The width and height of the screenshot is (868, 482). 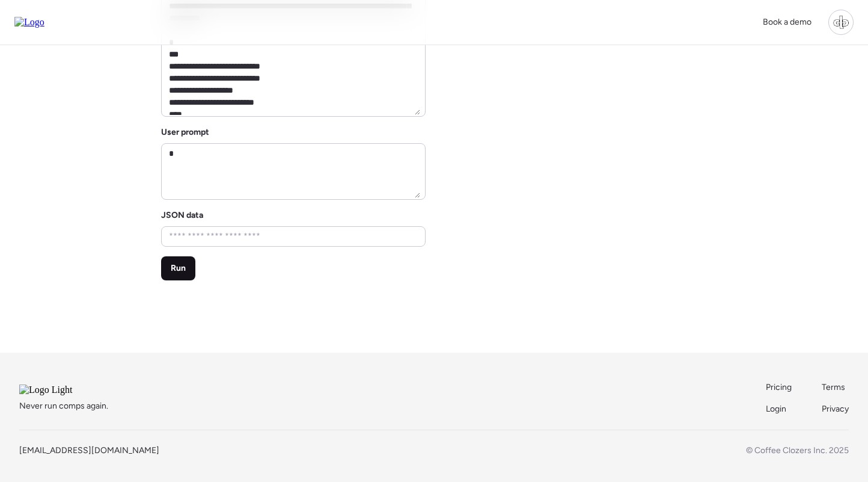 I want to click on img: Logo, so click(x=29, y=22).